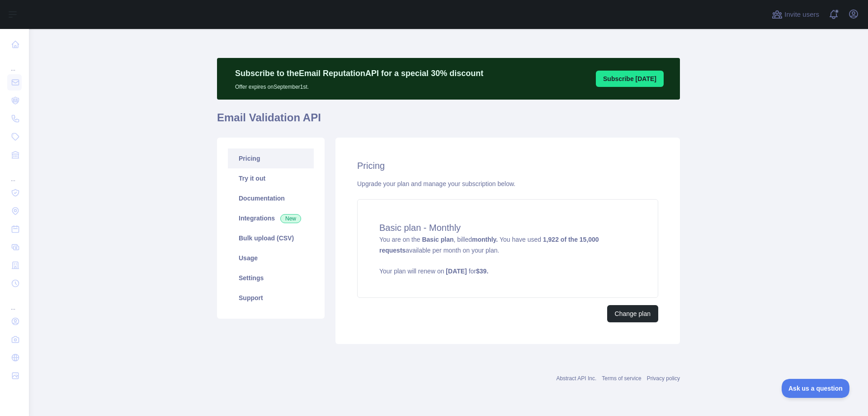  Describe the element at coordinates (508, 255) in the screenshot. I see `span: You are on the , billed You have used available per month on your plan.` at that location.